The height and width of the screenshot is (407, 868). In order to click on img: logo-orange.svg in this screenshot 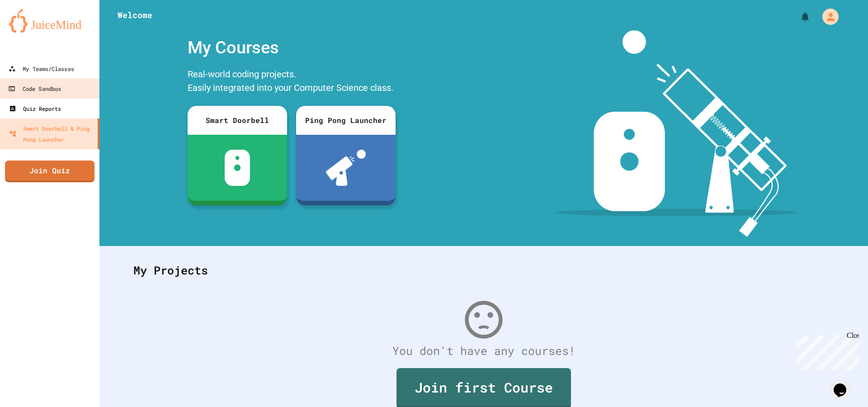, I will do `click(49, 21)`.